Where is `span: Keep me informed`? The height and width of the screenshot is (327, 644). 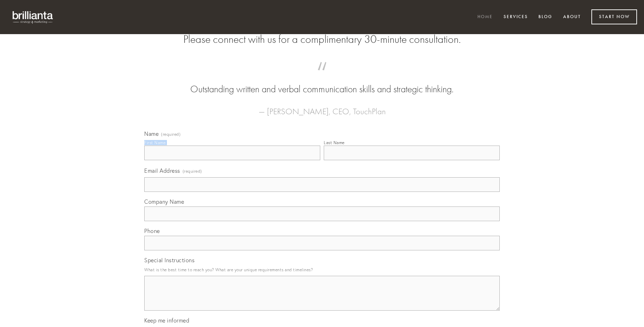
span: Keep me informed is located at coordinates (166, 320).